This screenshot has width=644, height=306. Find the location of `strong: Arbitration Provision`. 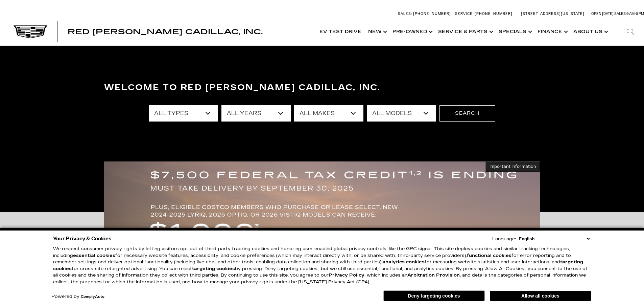

strong: Arbitration Provision is located at coordinates (433, 275).